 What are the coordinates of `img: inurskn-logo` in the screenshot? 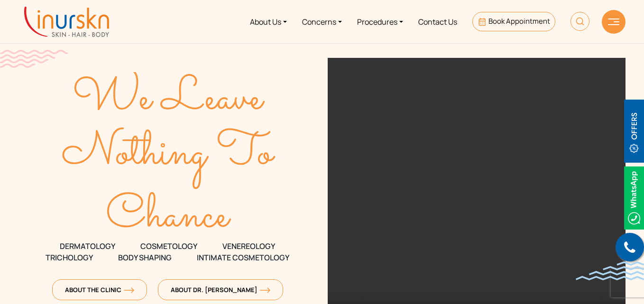 It's located at (66, 22).